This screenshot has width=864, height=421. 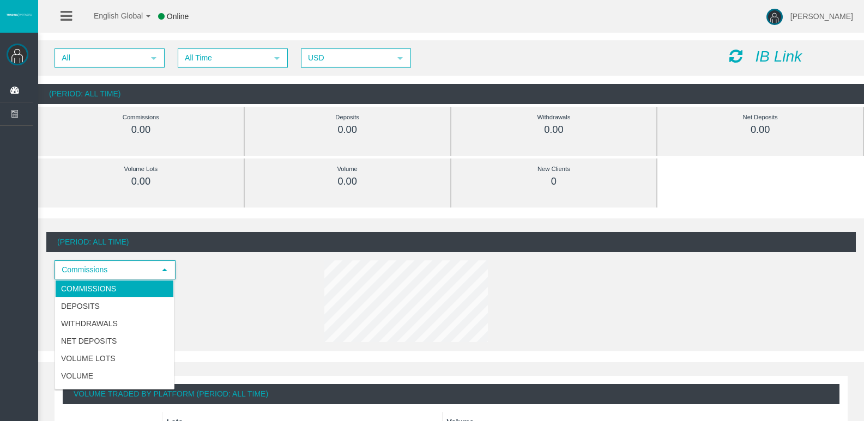 I want to click on li: Withdrawals, so click(x=114, y=324).